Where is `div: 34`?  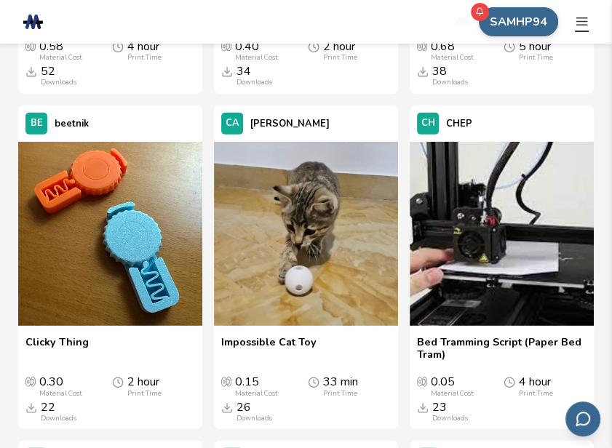
div: 34 is located at coordinates (254, 75).